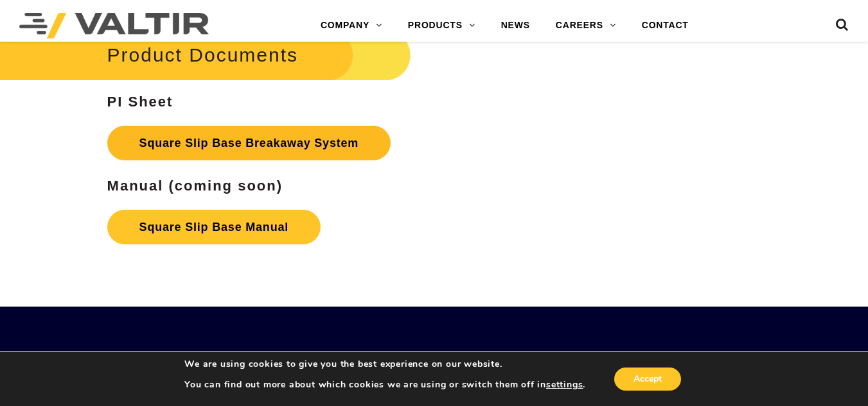 The image size is (868, 406). I want to click on a: Square Slip Base Breakaway System, so click(249, 143).